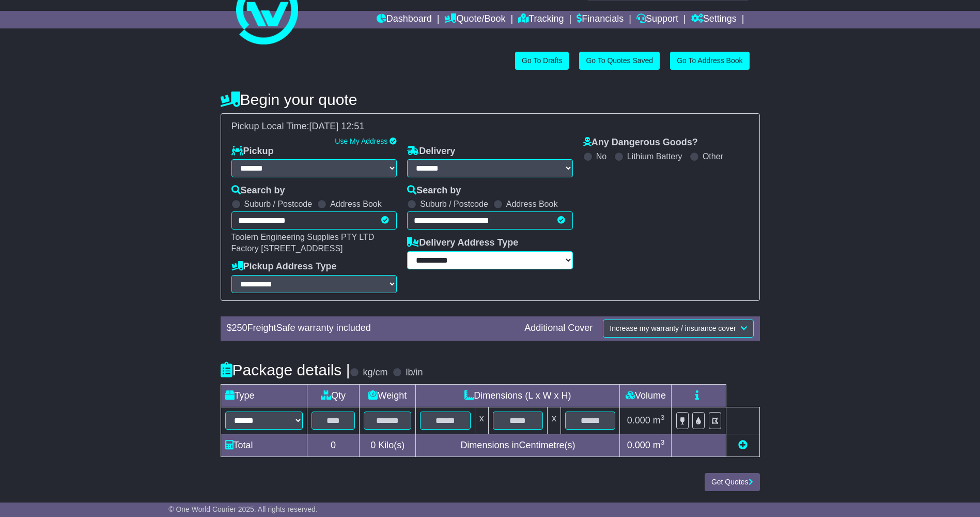 Image resolution: width=980 pixels, height=517 pixels. I want to click on td: Qty, so click(334, 395).